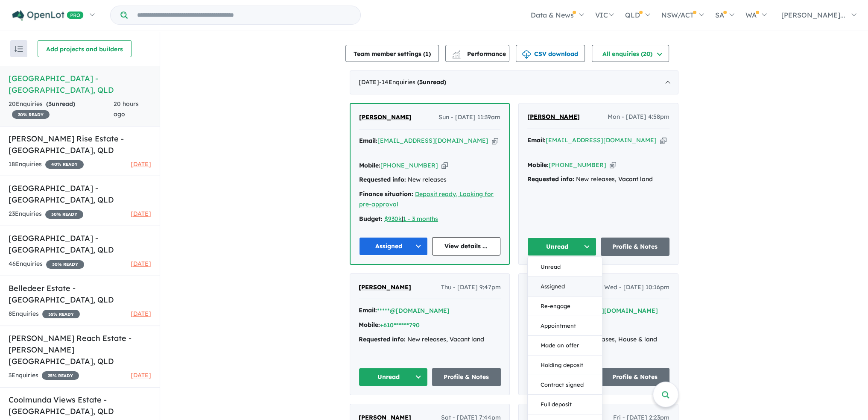 The image size is (868, 420). I want to click on span: 35 % READY, so click(61, 314).